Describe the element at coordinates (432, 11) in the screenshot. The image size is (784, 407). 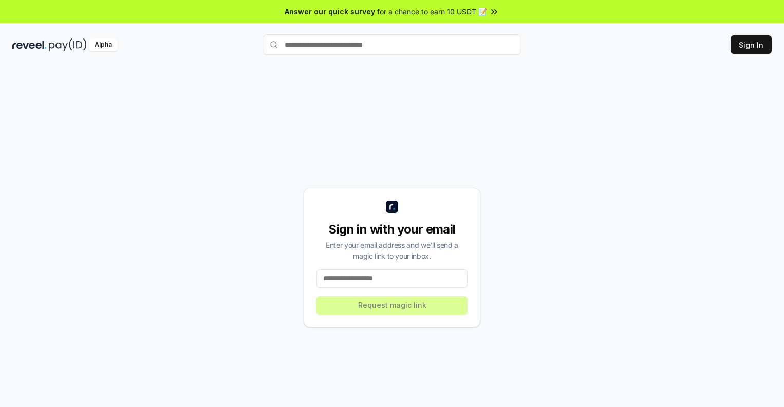
I see `span: for a chance to earn 10 USDT 📝` at that location.